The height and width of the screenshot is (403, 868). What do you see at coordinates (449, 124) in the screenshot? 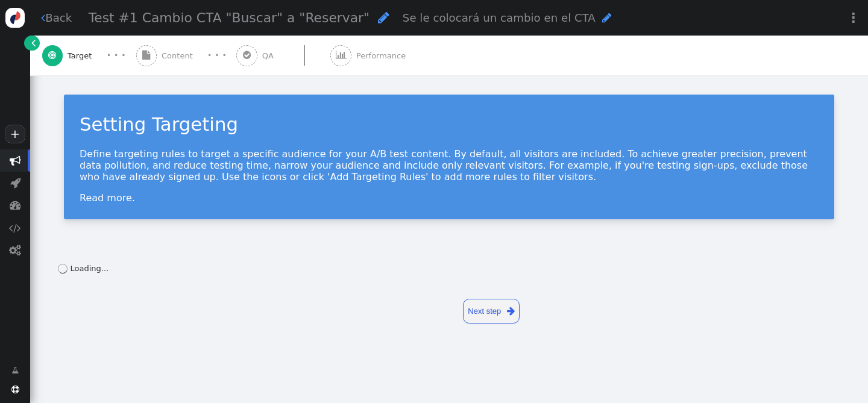
I see `div: Setting Targeting` at bounding box center [449, 124].